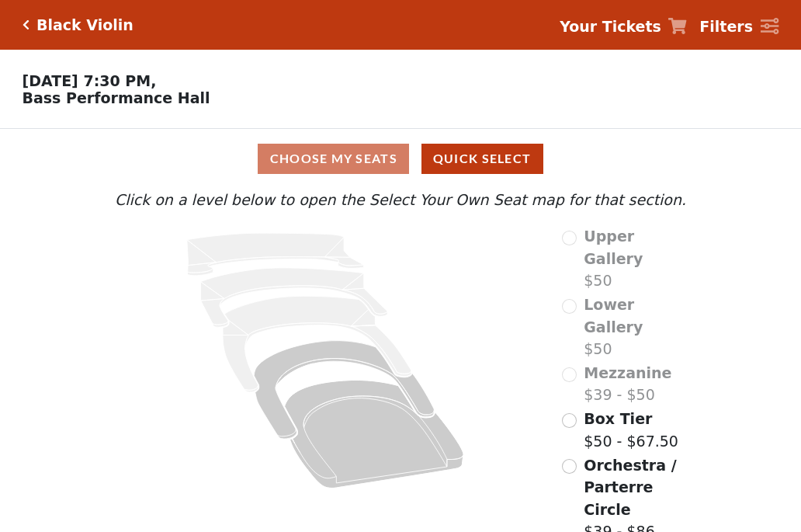 The height and width of the screenshot is (532, 801). Describe the element at coordinates (613, 315) in the screenshot. I see `span: Lower Gallery` at that location.